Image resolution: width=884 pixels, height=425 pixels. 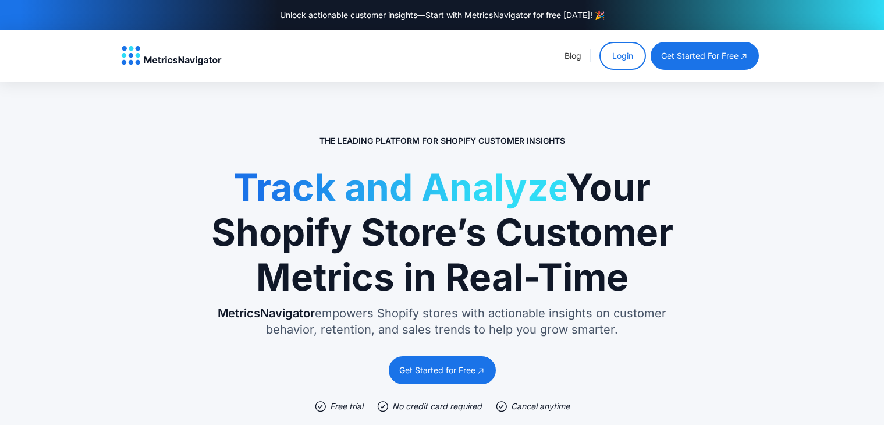 What do you see at coordinates (700, 56) in the screenshot?
I see `div: get started for free` at bounding box center [700, 56].